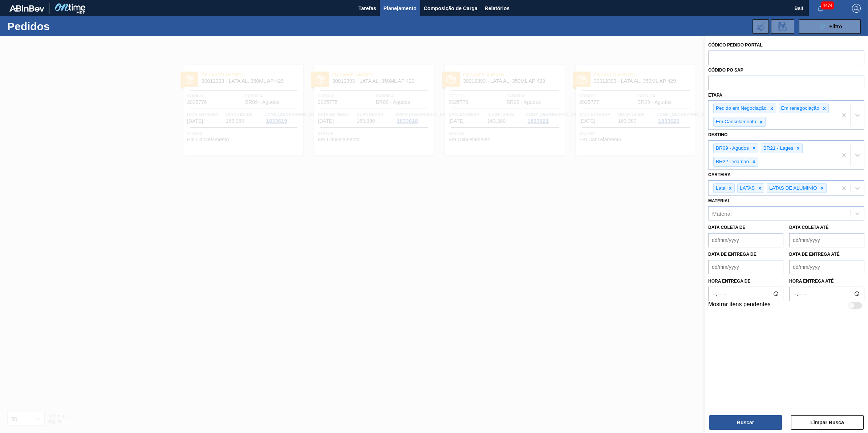 The width and height of the screenshot is (868, 433). I want to click on label: Código Pedido Portal, so click(736, 45).